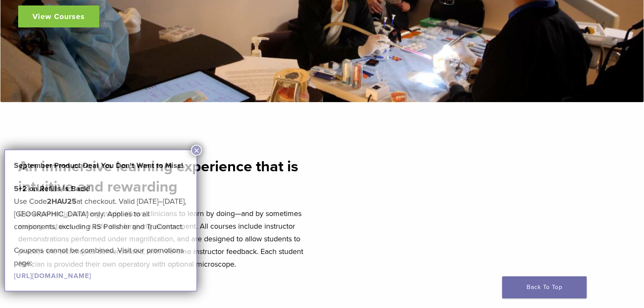 Image resolution: width=644 pixels, height=308 pixels. What do you see at coordinates (101, 263) in the screenshot?
I see `p: Coupons cannot be combined. Visit our promotions page:` at bounding box center [101, 263].